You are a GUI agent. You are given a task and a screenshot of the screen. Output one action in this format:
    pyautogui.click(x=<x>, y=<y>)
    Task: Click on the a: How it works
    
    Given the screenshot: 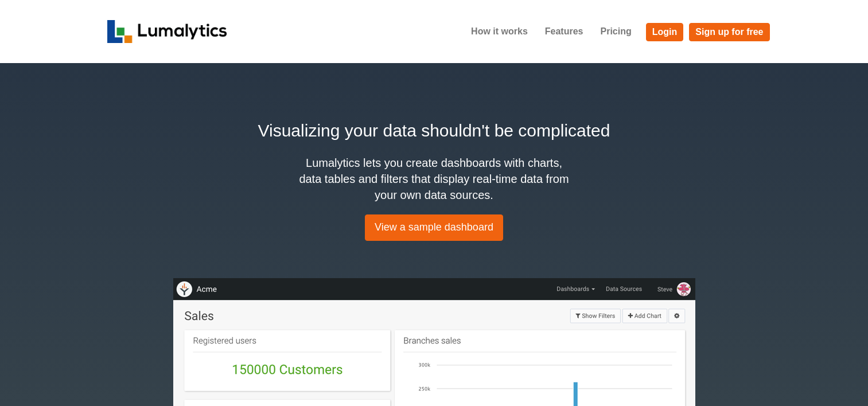 What is the action you would take?
    pyautogui.click(x=499, y=32)
    